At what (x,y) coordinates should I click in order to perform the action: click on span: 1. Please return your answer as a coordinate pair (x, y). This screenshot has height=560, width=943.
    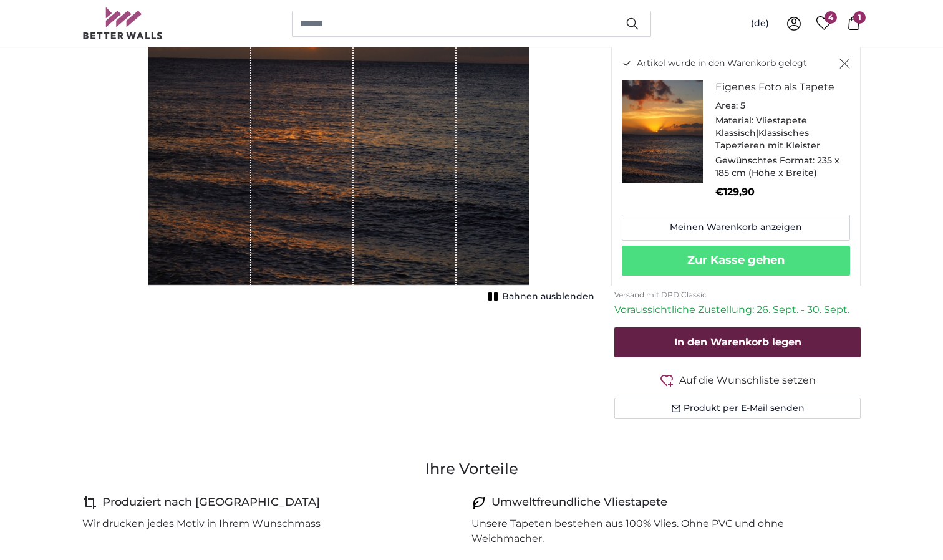
    Looking at the image, I should click on (860, 17).